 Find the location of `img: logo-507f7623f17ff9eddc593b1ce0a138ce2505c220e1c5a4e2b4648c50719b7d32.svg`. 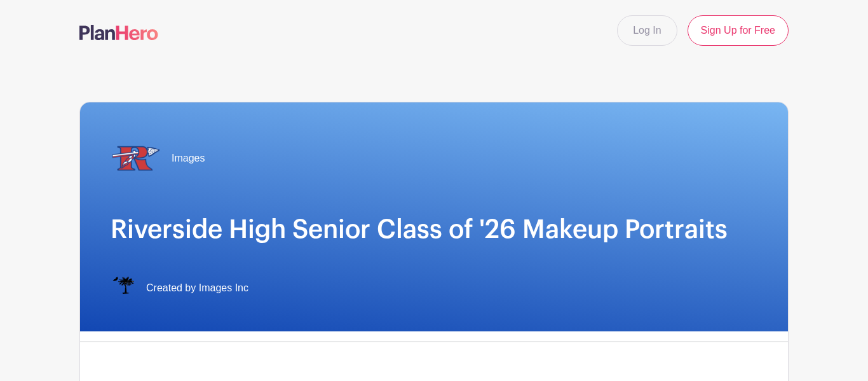

img: logo-507f7623f17ff9eddc593b1ce0a138ce2505c220e1c5a4e2b4648c50719b7d32.svg is located at coordinates (119, 32).